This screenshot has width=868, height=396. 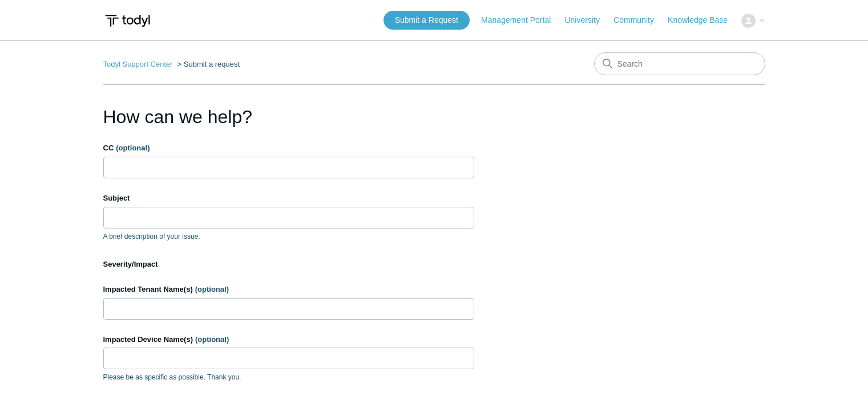 I want to click on label: Subject, so click(x=289, y=198).